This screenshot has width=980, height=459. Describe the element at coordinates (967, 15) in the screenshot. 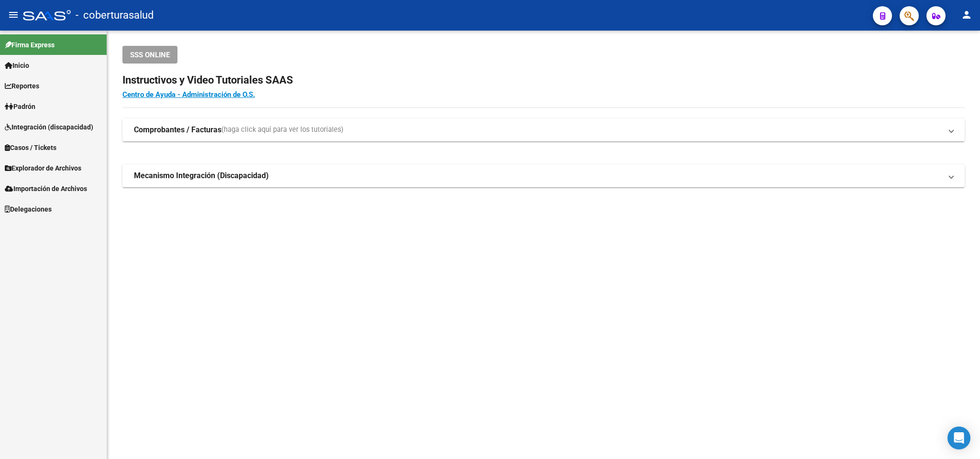

I see `mat-icon: person` at that location.